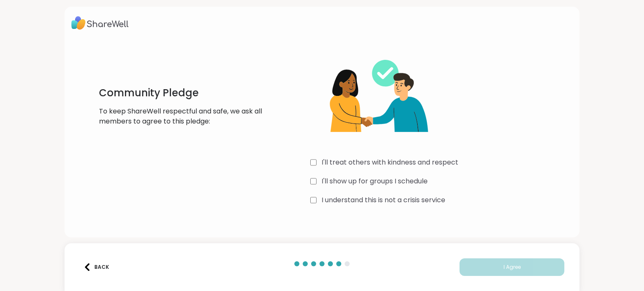 This screenshot has width=644, height=291. What do you see at coordinates (96, 268) in the screenshot?
I see `div: Back` at bounding box center [96, 268].